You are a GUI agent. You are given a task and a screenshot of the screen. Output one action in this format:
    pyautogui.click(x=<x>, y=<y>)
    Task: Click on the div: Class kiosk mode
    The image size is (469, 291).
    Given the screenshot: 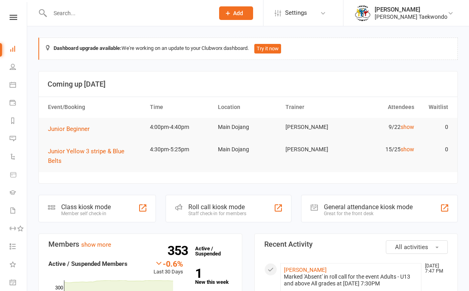 What is the action you would take?
    pyautogui.click(x=86, y=207)
    